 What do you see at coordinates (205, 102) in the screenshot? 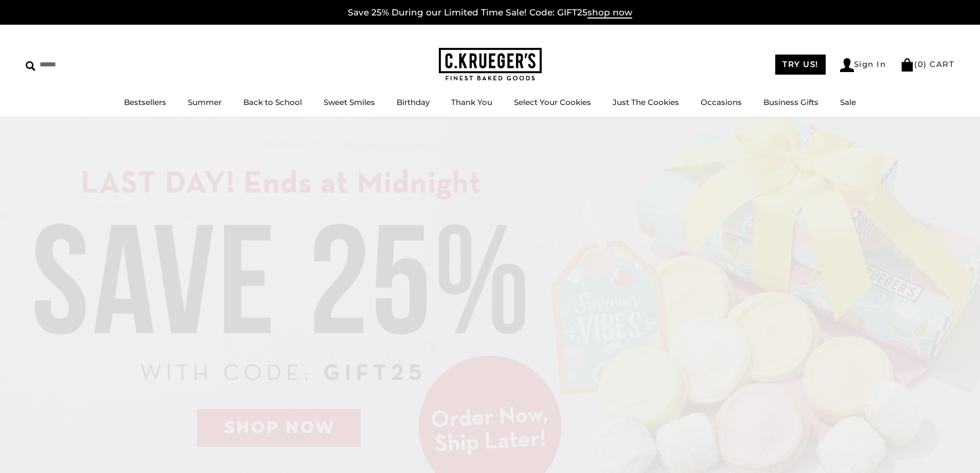
I see `a: Summer` at bounding box center [205, 102].